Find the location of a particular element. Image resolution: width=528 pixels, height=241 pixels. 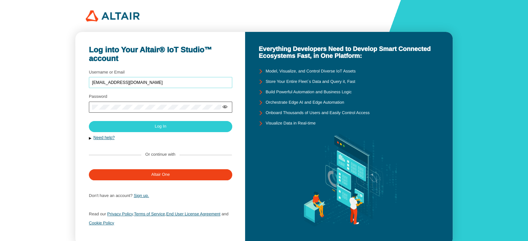

label: Username or Email is located at coordinates (107, 72).